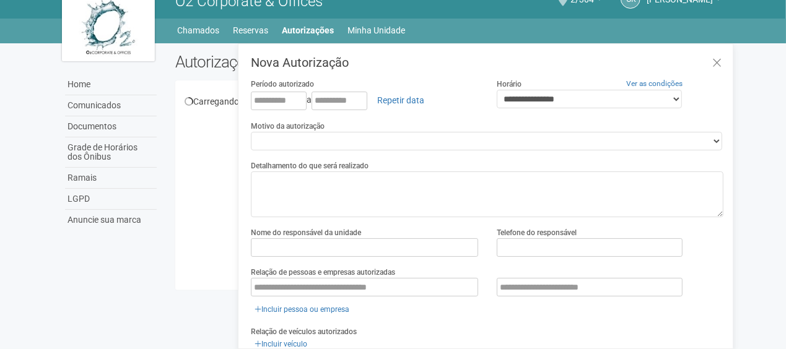 This screenshot has width=786, height=349. Describe the element at coordinates (111, 152) in the screenshot. I see `a: Grade de Horários dos Ônibus` at that location.